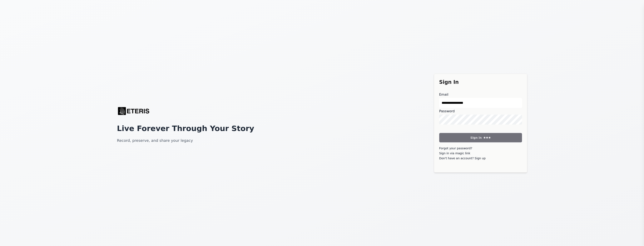 This screenshot has height=246, width=644. I want to click on a: Don't have an account? Sign up, so click(462, 158).